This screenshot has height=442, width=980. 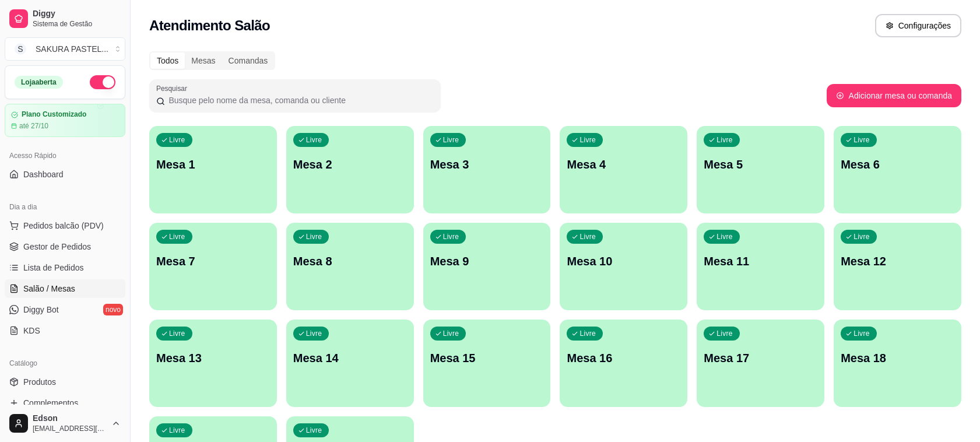 What do you see at coordinates (623, 358) in the screenshot?
I see `p: Mesa 16` at bounding box center [623, 358].